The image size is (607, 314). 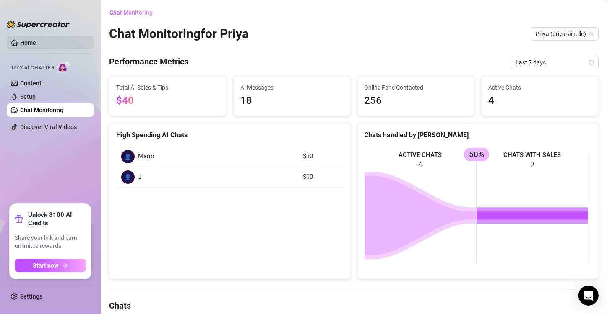 What do you see at coordinates (28, 43) in the screenshot?
I see `a: Home` at bounding box center [28, 43].